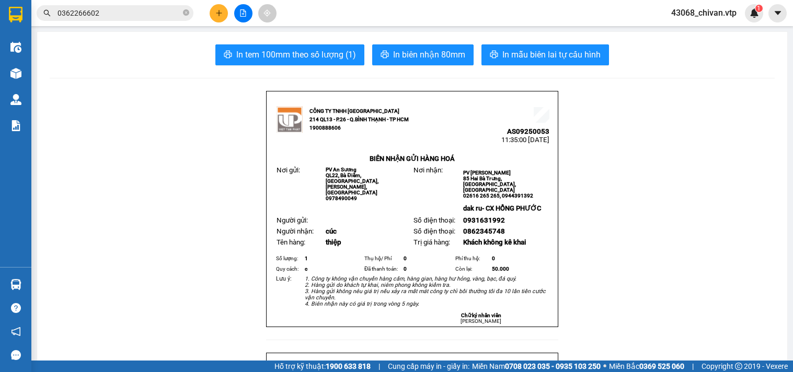 The width and height of the screenshot is (793, 372). I want to click on button: printerIn mẫu biên lai tự cấu hình, so click(545, 55).